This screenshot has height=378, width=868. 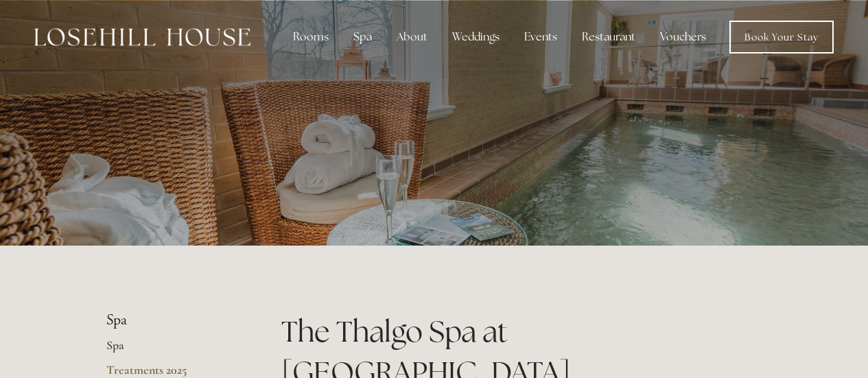 I want to click on img: Losehill House, so click(x=142, y=37).